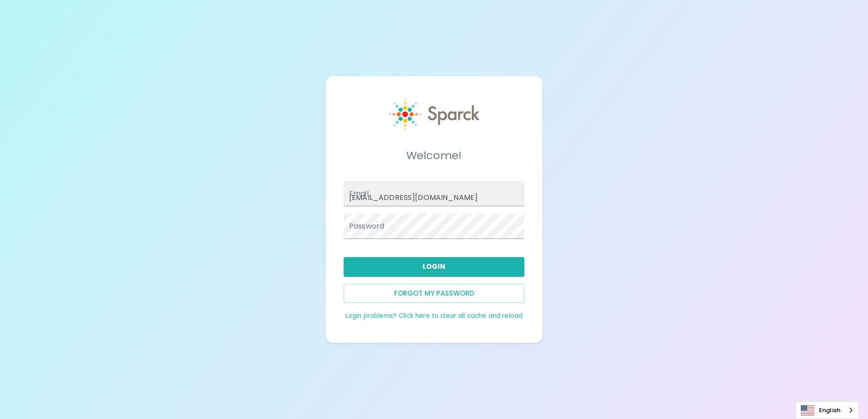 Image resolution: width=868 pixels, height=419 pixels. What do you see at coordinates (434, 267) in the screenshot?
I see `button: Login` at bounding box center [434, 267].